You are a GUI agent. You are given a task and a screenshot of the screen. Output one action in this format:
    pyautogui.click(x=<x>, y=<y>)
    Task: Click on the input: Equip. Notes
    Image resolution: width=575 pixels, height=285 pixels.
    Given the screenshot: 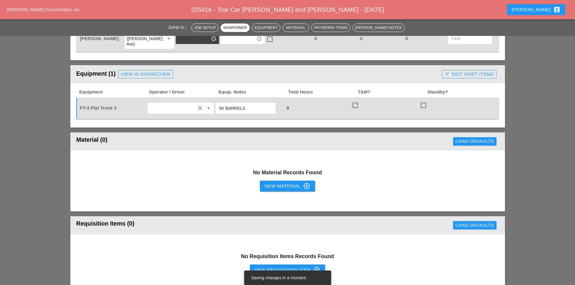 What is the action you would take?
    pyautogui.click(x=245, y=108)
    